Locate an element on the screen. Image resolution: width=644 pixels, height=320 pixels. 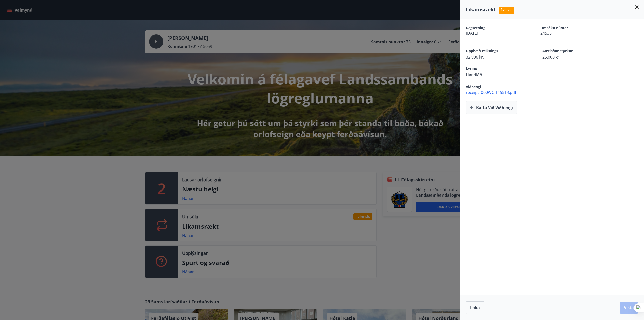
button: Loka is located at coordinates (475, 308).